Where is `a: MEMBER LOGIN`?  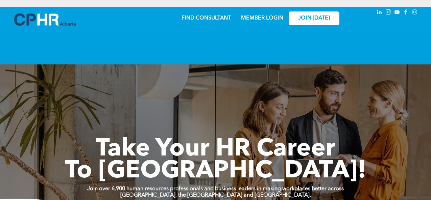
a: MEMBER LOGIN is located at coordinates (262, 18).